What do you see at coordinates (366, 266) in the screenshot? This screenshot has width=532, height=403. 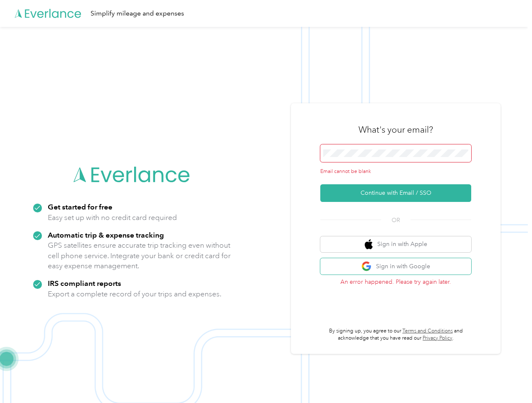 I see `img: google logo` at bounding box center [366, 266].